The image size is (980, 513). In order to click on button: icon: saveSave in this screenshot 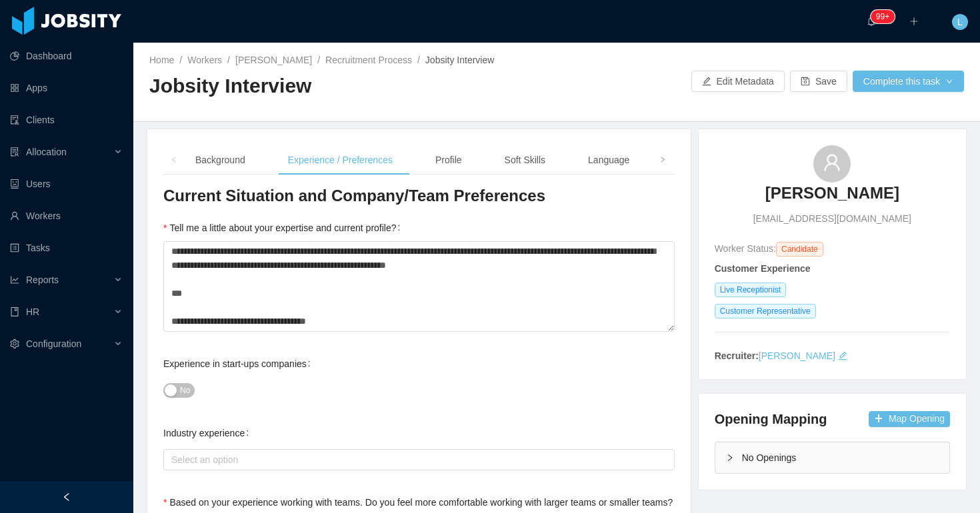, I will do `click(819, 81)`.